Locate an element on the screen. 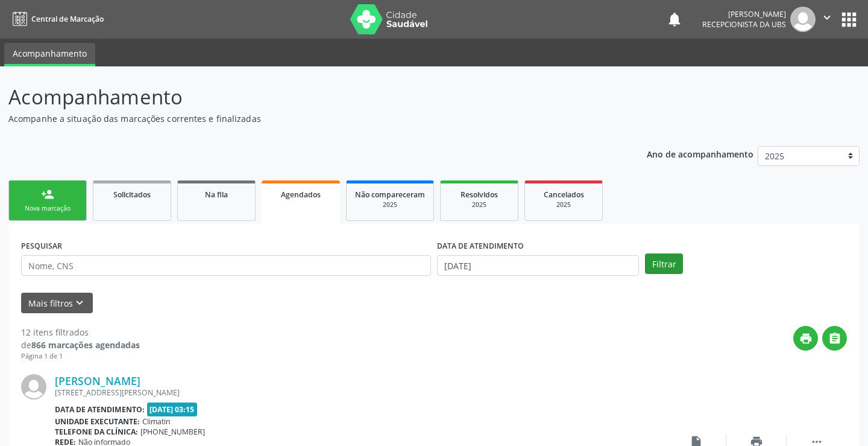 The height and width of the screenshot is (446, 868). span: Não compareceram is located at coordinates (390, 194).